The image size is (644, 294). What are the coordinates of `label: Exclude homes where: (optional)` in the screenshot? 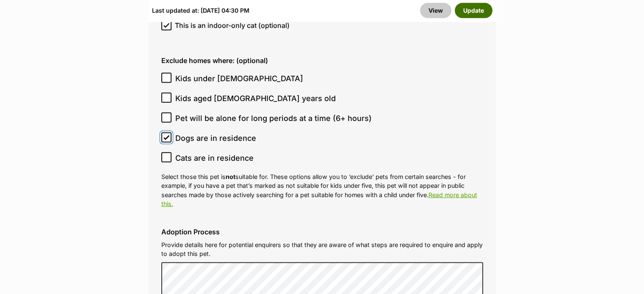 It's located at (322, 61).